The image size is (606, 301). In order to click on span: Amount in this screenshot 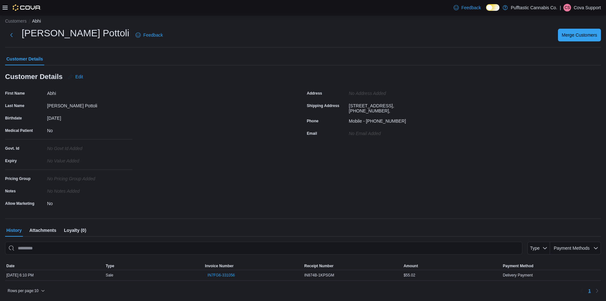, I will do `click(411, 266)`.